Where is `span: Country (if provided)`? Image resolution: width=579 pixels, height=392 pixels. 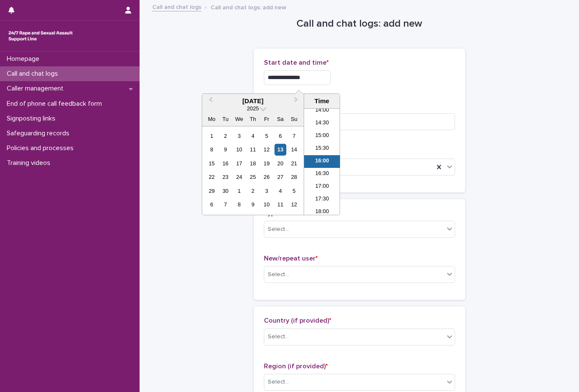
span: Country (if provided) is located at coordinates (297, 320).